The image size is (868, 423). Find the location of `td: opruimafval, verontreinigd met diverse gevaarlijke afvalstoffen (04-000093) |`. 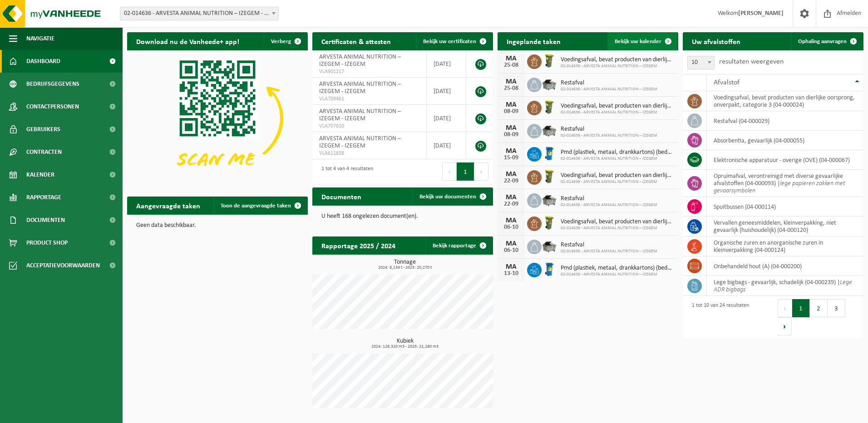

td: opruimafval, verontreinigd met diverse gevaarlijke afvalstoffen (04-000093) | is located at coordinates (785, 183).